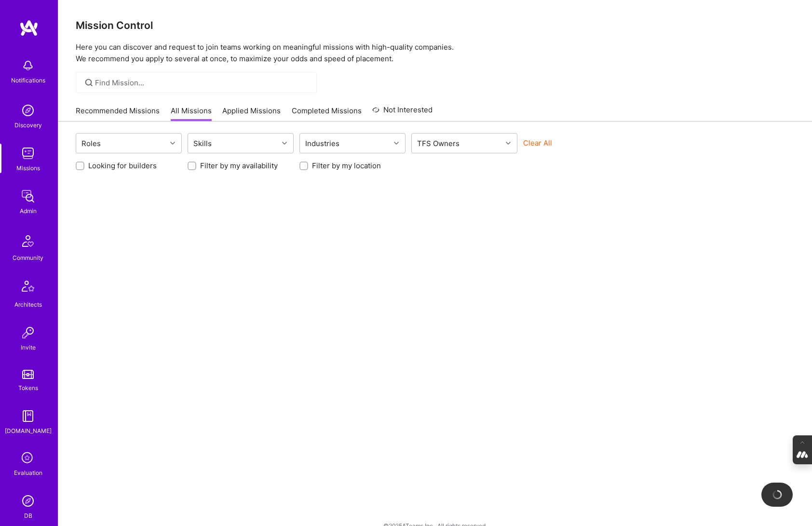  I want to click on img: Invite, so click(28, 333).